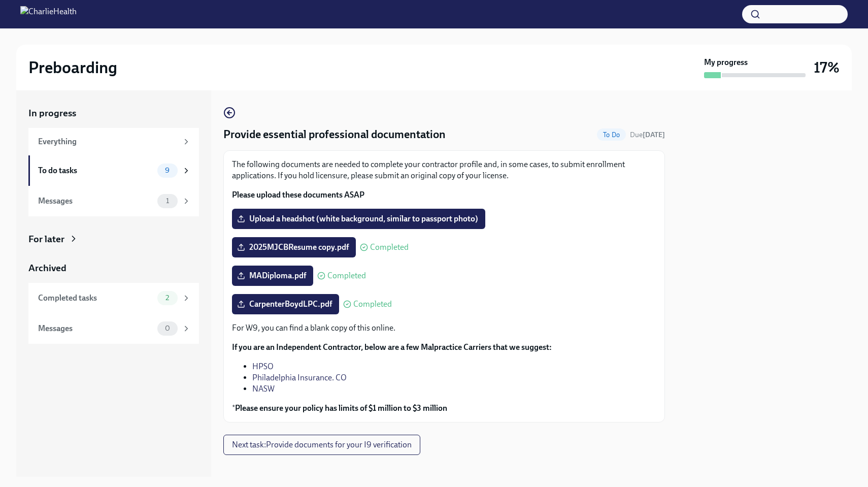  I want to click on strong: Please upload these documents ASAP, so click(298, 194).